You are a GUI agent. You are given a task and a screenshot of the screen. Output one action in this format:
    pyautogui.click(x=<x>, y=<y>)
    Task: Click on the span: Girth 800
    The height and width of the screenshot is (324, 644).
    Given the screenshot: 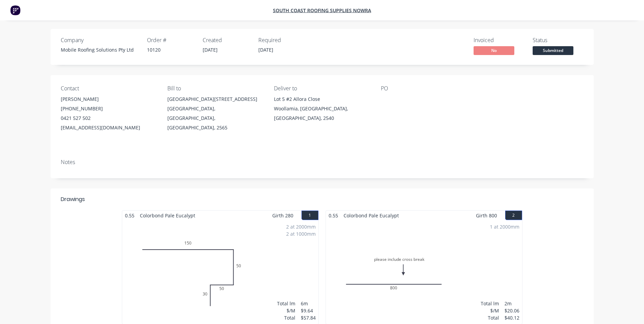 What is the action you would take?
    pyautogui.click(x=486, y=215)
    